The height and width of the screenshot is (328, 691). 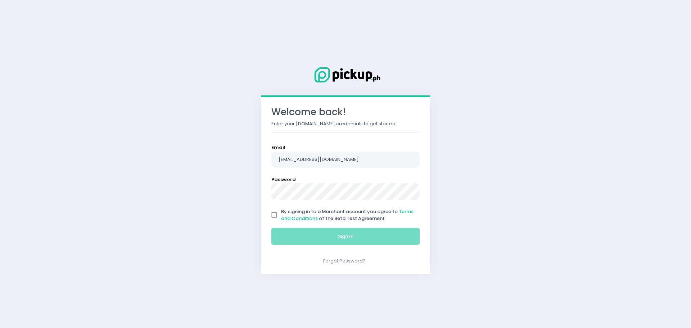 I want to click on a: Forgot Password?, so click(x=344, y=260).